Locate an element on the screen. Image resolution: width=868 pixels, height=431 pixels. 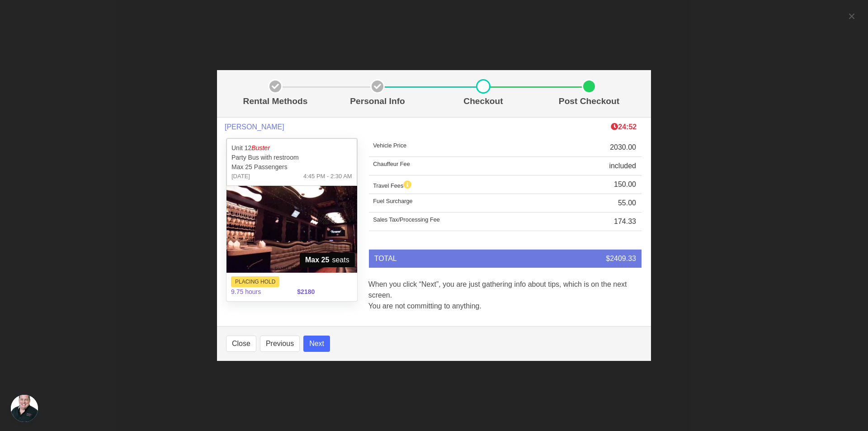
strong: Max 25 is located at coordinates (317, 260).